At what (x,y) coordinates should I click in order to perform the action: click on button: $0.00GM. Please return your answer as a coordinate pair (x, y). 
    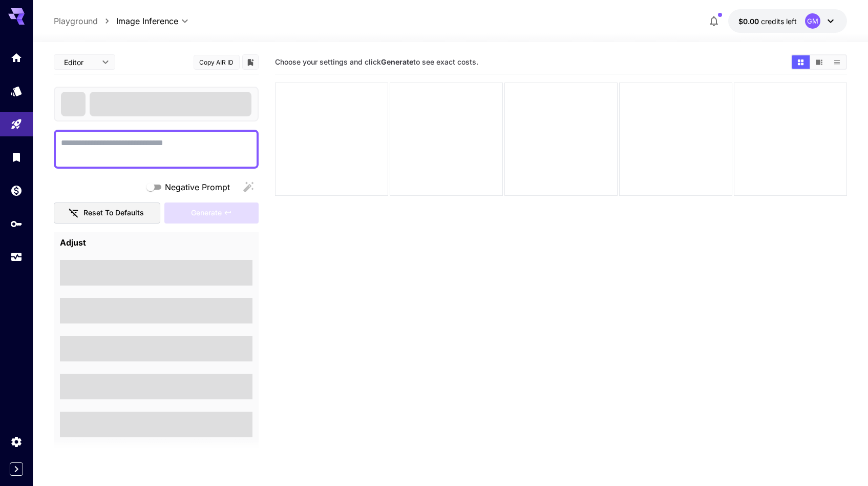
    Looking at the image, I should click on (788, 21).